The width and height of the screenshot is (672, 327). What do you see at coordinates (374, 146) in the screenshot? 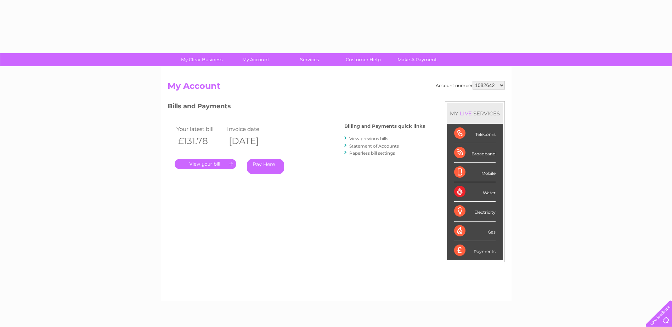
I see `a: Statement of Accounts` at bounding box center [374, 146].